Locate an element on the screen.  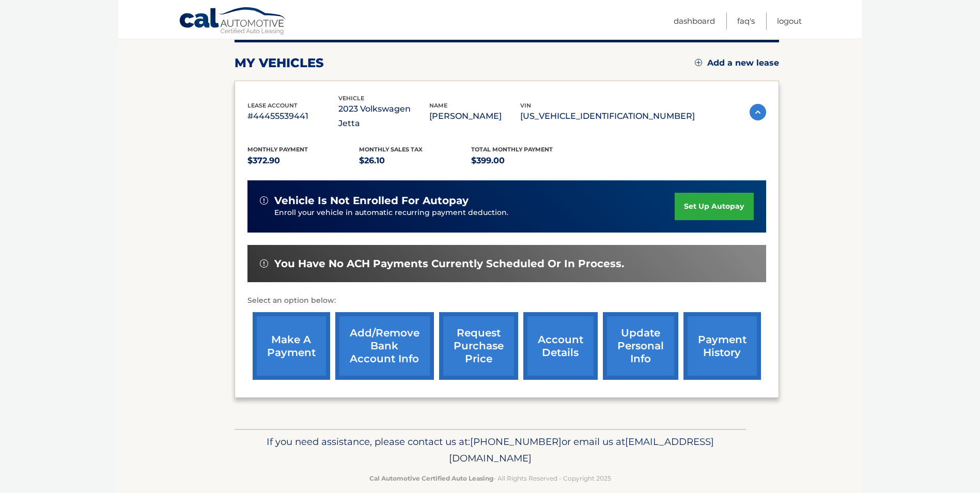
p: 2023 Volkswagen Jetta is located at coordinates (384, 116).